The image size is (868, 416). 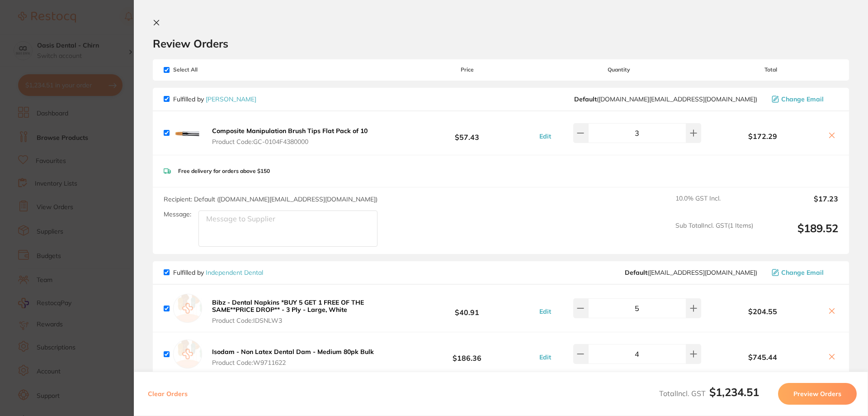 What do you see at coordinates (762, 357) in the screenshot?
I see `b: $745.44` at bounding box center [762, 357].